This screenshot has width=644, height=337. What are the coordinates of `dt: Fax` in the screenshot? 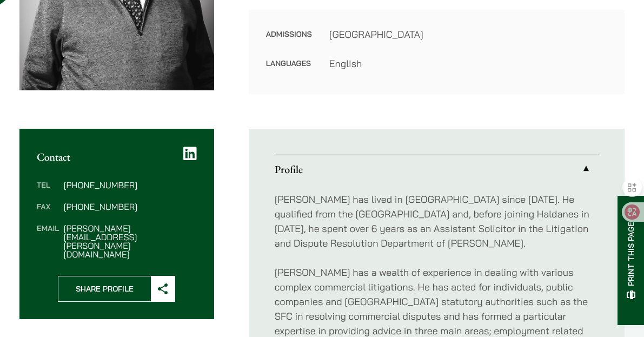 It's located at (48, 213).